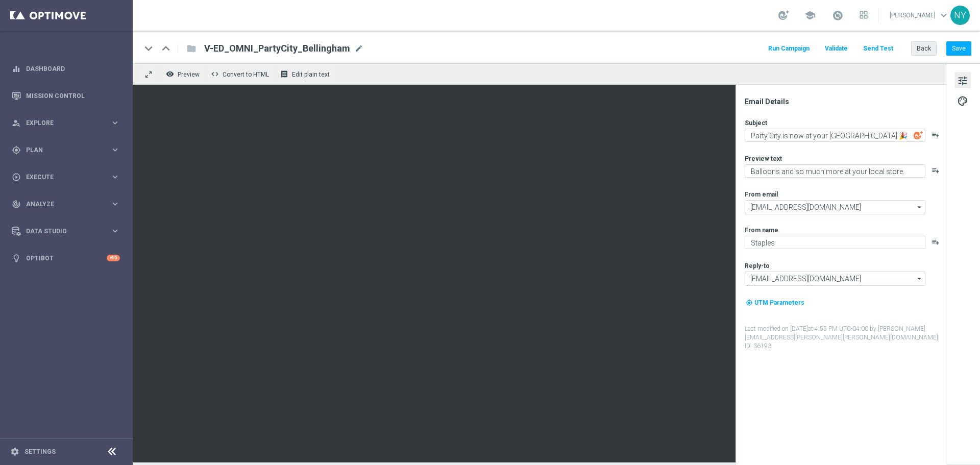 This screenshot has width=980, height=465. Describe the element at coordinates (918, 135) in the screenshot. I see `img: optiGenie.svg` at that location.